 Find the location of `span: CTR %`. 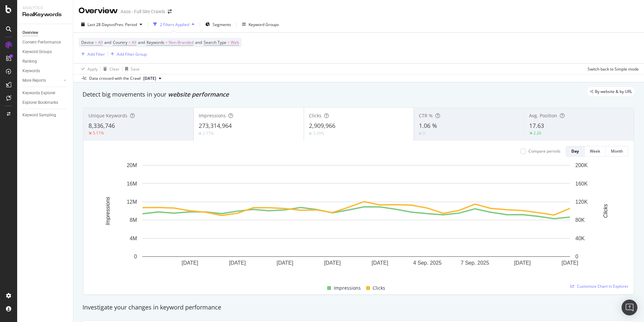

span: CTR % is located at coordinates (426, 115).